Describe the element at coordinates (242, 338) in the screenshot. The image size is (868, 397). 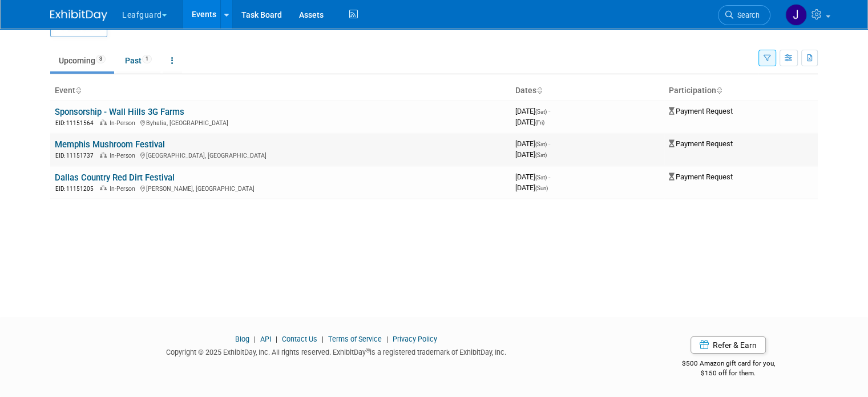
I see `a: Blog` at that location.